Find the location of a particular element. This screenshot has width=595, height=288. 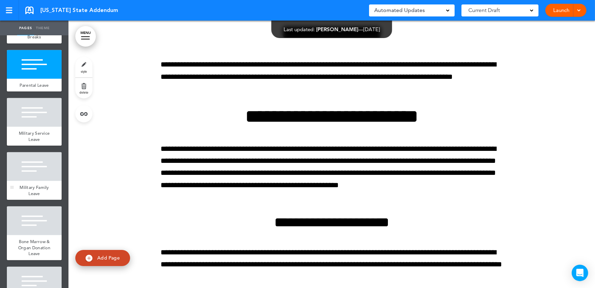

span: delete is located at coordinates (84, 92).